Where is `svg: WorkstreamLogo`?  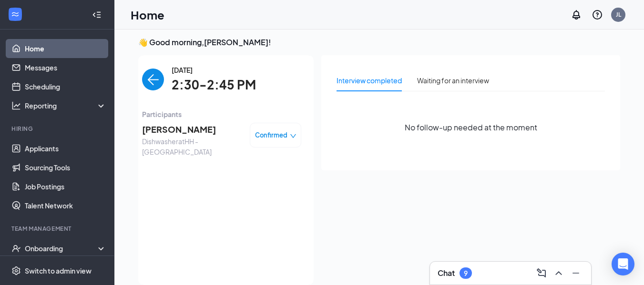
svg: WorkstreamLogo is located at coordinates (15, 15).